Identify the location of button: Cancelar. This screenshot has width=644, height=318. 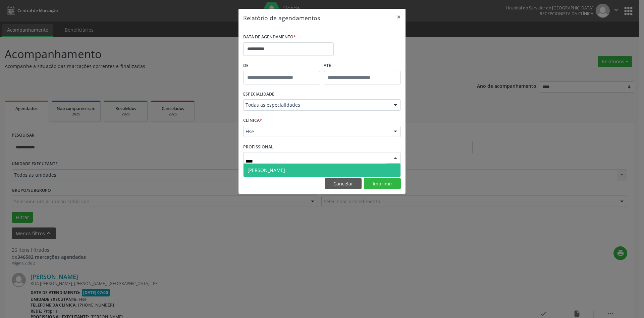
(343, 184).